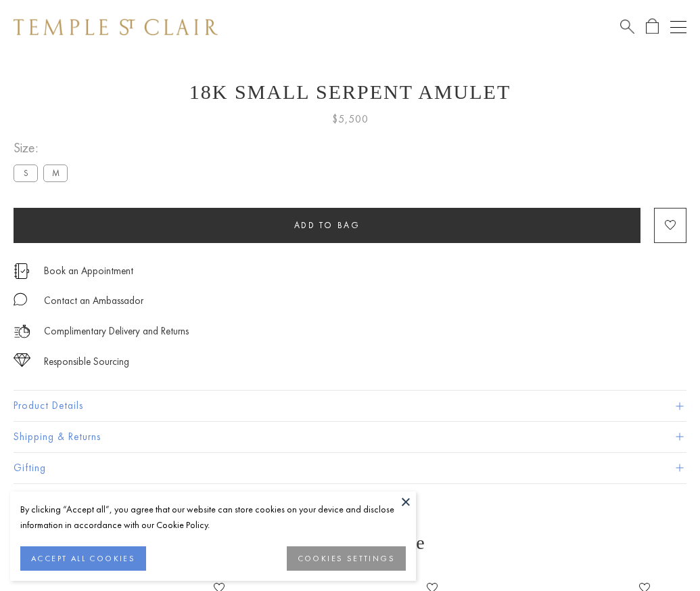 This screenshot has height=591, width=700. What do you see at coordinates (350, 405) in the screenshot?
I see `button: Product Details` at bounding box center [350, 405].